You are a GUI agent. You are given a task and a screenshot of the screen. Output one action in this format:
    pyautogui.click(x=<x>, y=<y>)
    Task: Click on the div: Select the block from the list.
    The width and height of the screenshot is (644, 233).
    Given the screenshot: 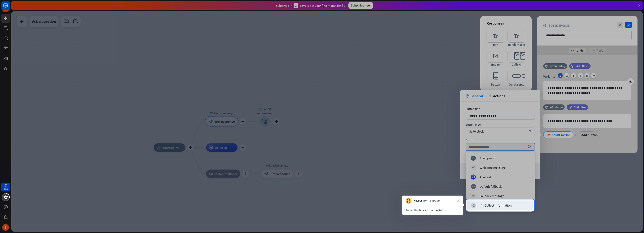 What is the action you would take?
    pyautogui.click(x=433, y=210)
    